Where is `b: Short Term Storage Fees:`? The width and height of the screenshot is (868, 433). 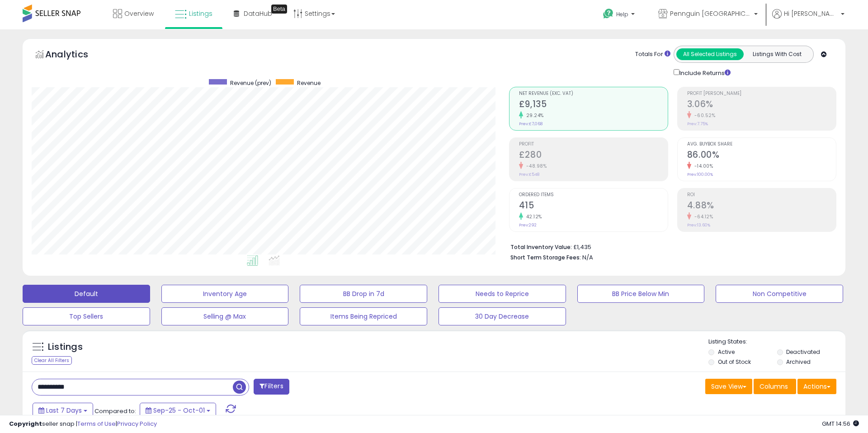 b: Short Term Storage Fees: is located at coordinates (546, 257).